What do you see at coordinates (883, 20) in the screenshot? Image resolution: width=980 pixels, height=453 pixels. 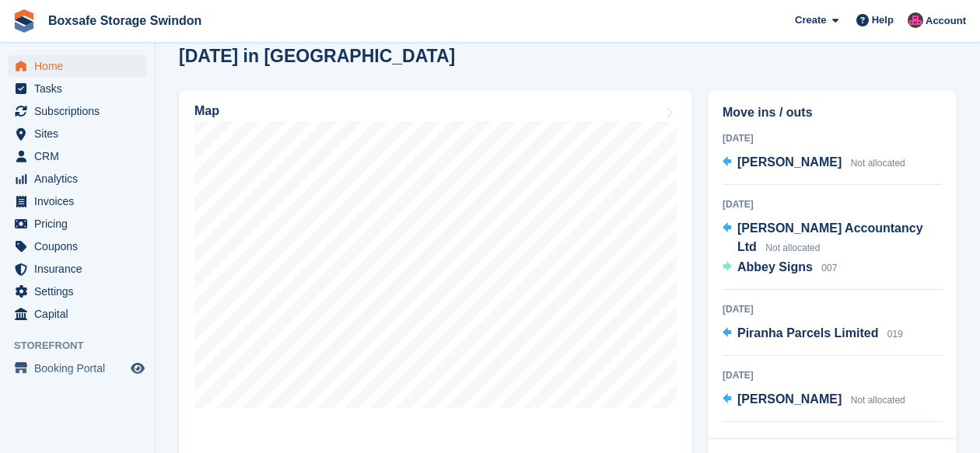 I see `span: Help` at bounding box center [883, 20].